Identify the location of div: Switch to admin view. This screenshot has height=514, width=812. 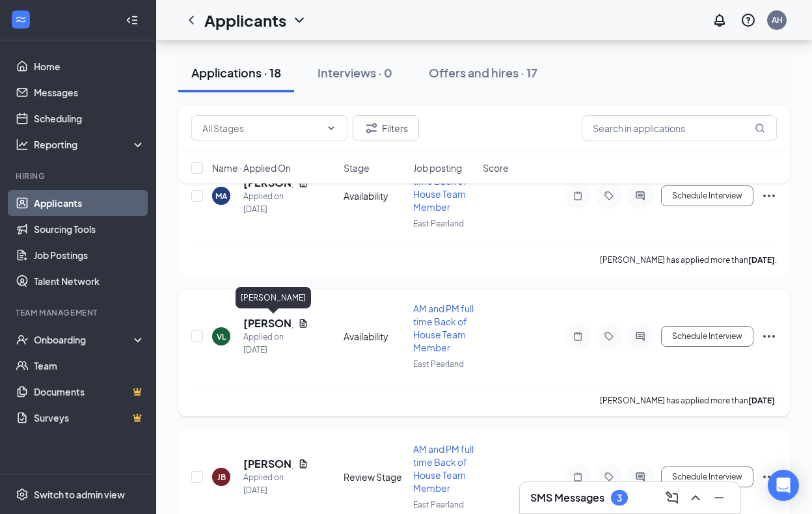
(80, 494).